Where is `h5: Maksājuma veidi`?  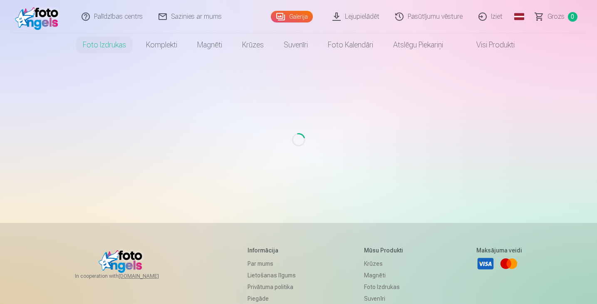 h5: Maksājuma veidi is located at coordinates (499, 251).